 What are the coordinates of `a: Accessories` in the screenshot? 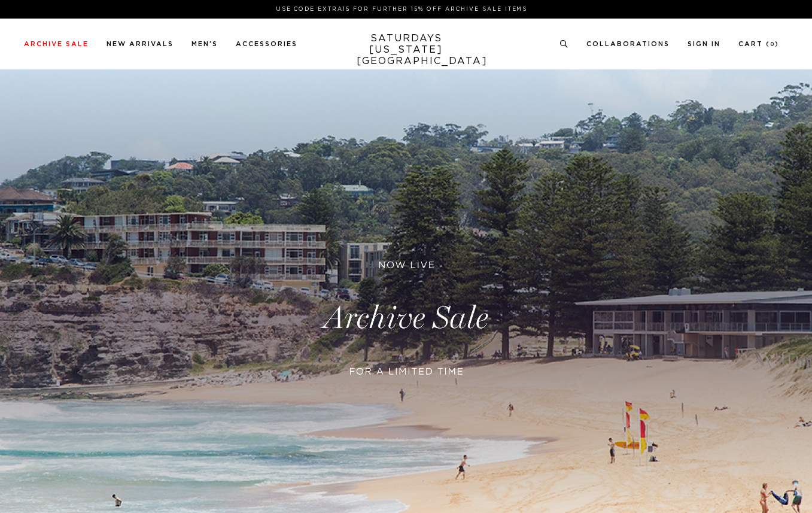 It's located at (266, 43).